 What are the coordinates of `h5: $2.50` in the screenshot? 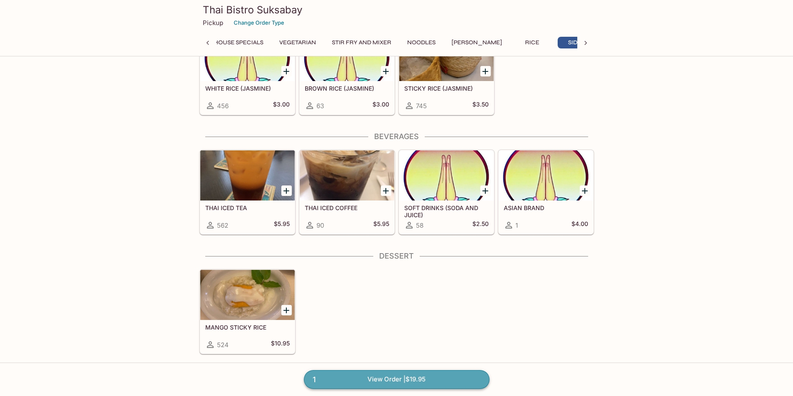 It's located at (480, 225).